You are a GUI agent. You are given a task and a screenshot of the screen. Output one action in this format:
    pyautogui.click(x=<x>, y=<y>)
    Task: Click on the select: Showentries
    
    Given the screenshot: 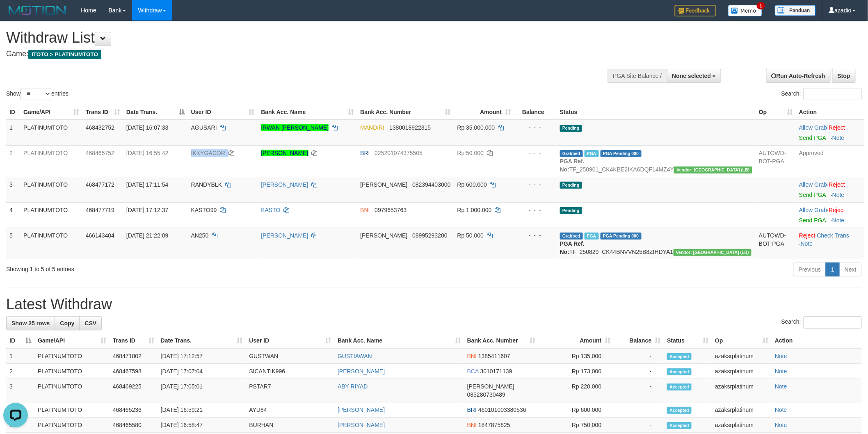 What is the action you would take?
    pyautogui.click(x=36, y=94)
    